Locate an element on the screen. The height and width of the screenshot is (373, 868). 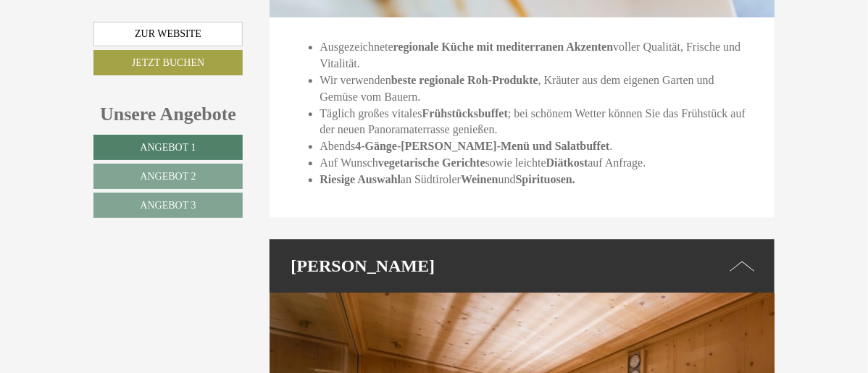
li: Auf Wunsch sowie leichte auf Anfrage. is located at coordinates (536, 163).